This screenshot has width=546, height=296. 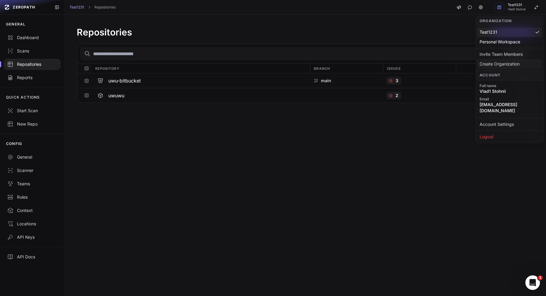 I want to click on div: uwu-bitbucket main 3, so click(x=305, y=81).